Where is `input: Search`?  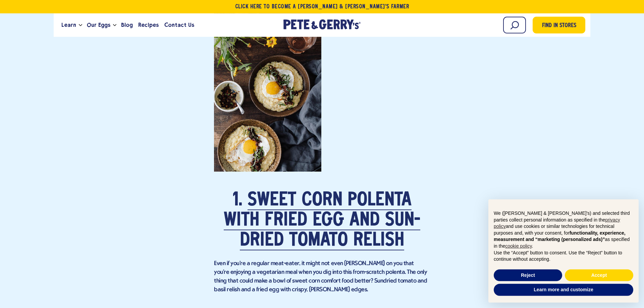
input: Search is located at coordinates (515, 25).